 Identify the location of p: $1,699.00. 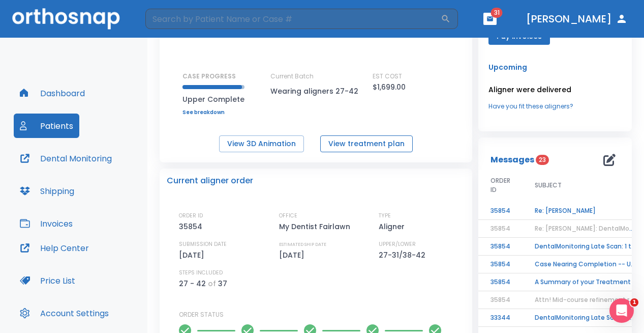
(389, 87).